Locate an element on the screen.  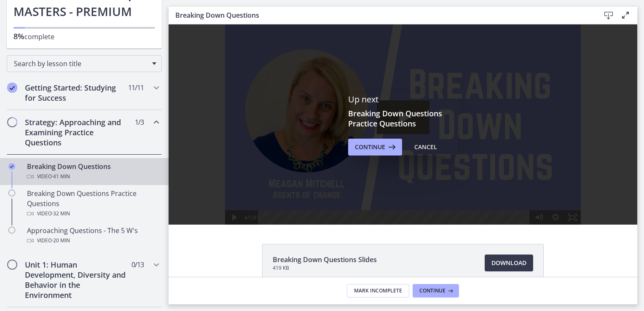
div: Cancel is located at coordinates (425, 147).